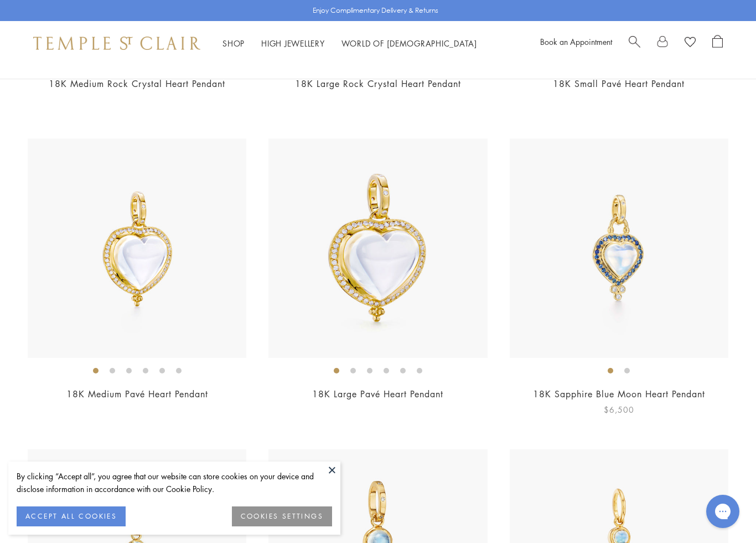 This screenshot has height=543, width=756. I want to click on img: 18K Sapphire Blue Moon Heart Pendant, so click(619, 247).